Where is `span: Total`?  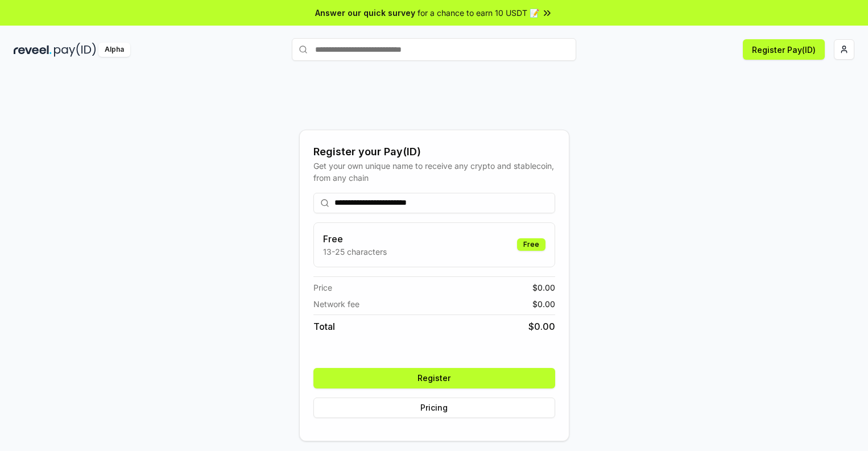
span: Total is located at coordinates (324, 326).